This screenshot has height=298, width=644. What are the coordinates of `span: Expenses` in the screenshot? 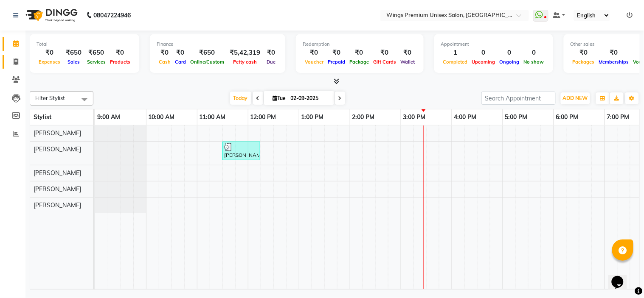 It's located at (49, 62).